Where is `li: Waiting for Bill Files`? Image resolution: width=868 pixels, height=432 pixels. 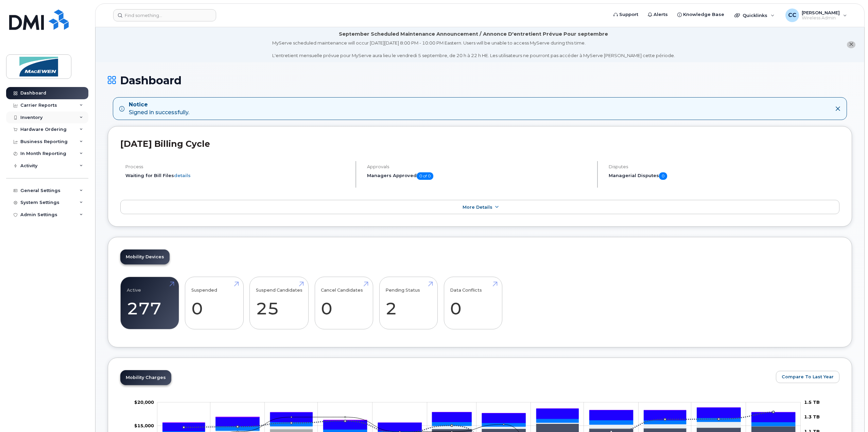
li: Waiting for Bill Files is located at coordinates (238, 176).